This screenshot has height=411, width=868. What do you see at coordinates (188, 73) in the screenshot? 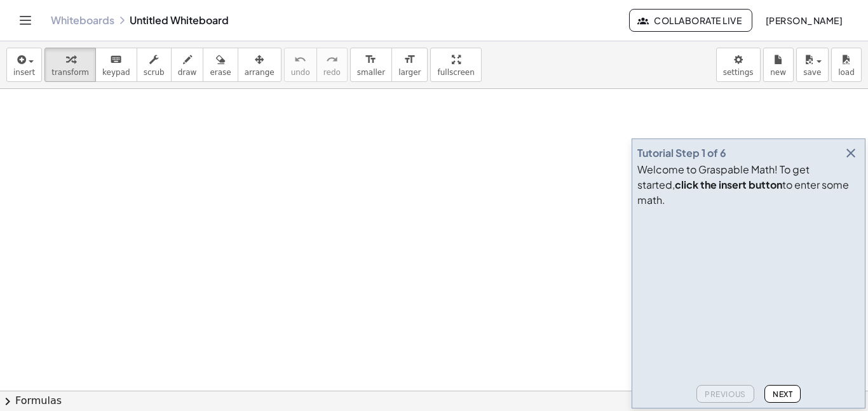
I see `span: draw` at bounding box center [188, 73].